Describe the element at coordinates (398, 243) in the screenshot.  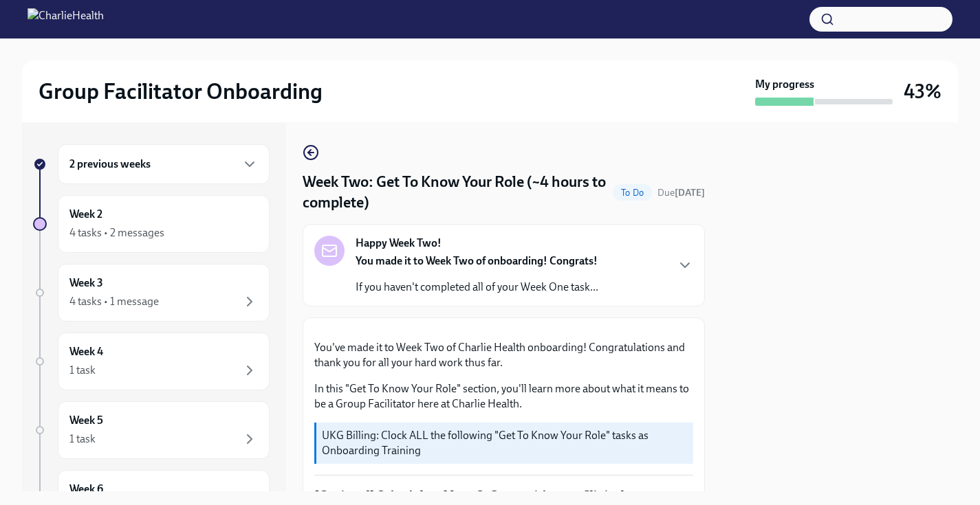
I see `strong: Happy Week Two!` at that location.